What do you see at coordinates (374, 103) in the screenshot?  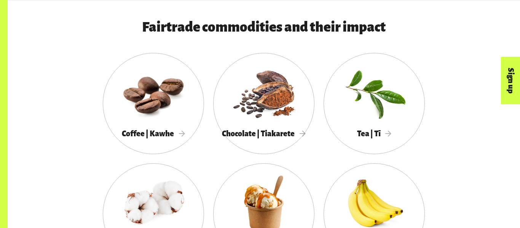 I see `a: Tea | Tī` at bounding box center [374, 103].